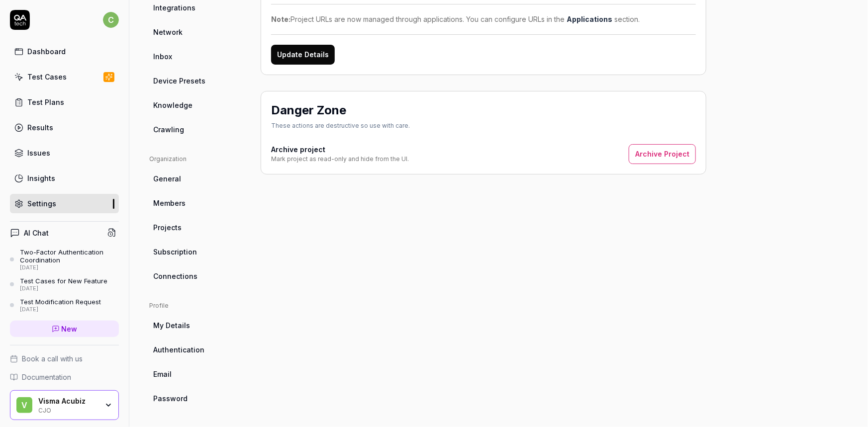  What do you see at coordinates (280, 19) in the screenshot?
I see `strong: Note:` at bounding box center [280, 19].